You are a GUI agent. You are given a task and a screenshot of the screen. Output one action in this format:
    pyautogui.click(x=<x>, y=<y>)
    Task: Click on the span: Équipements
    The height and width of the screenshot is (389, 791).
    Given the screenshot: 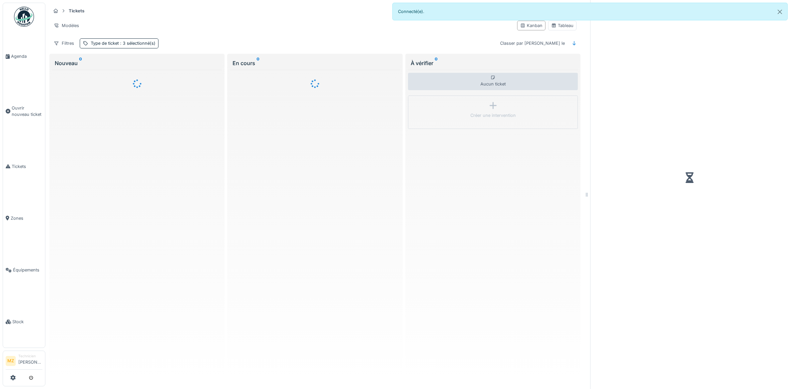 What is the action you would take?
    pyautogui.click(x=28, y=270)
    